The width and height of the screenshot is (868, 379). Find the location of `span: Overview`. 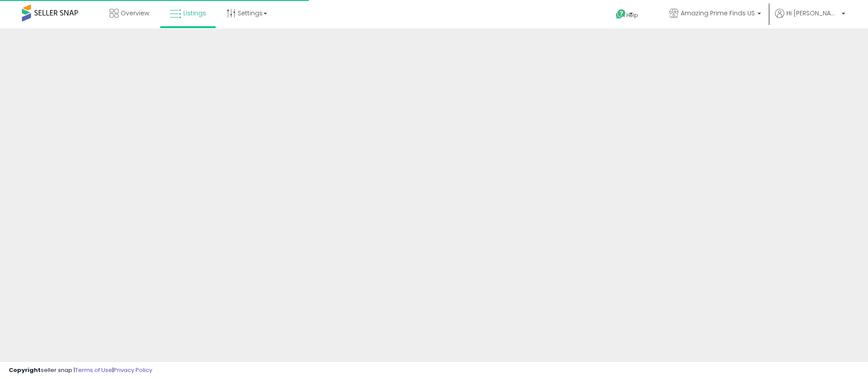

span: Overview is located at coordinates (134, 13).